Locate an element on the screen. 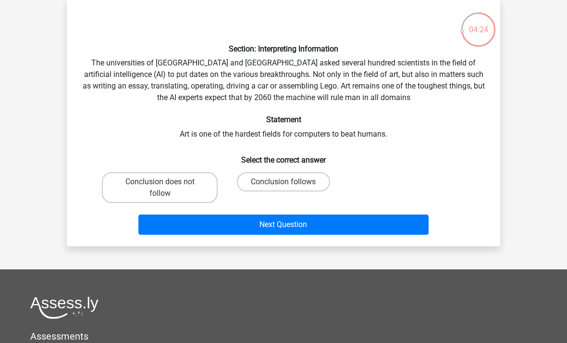 The image size is (567, 343). h5: Assessments is located at coordinates (284, 336).